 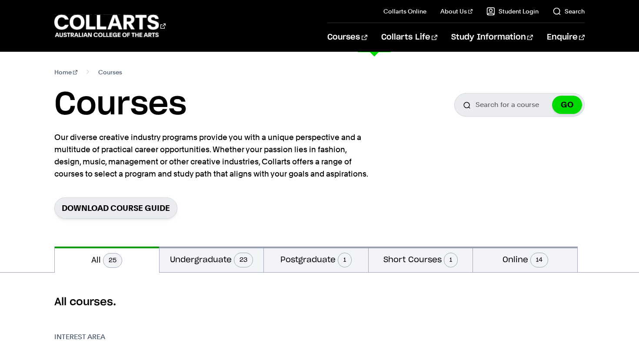 What do you see at coordinates (243, 260) in the screenshot?
I see `span: 23` at bounding box center [243, 260].